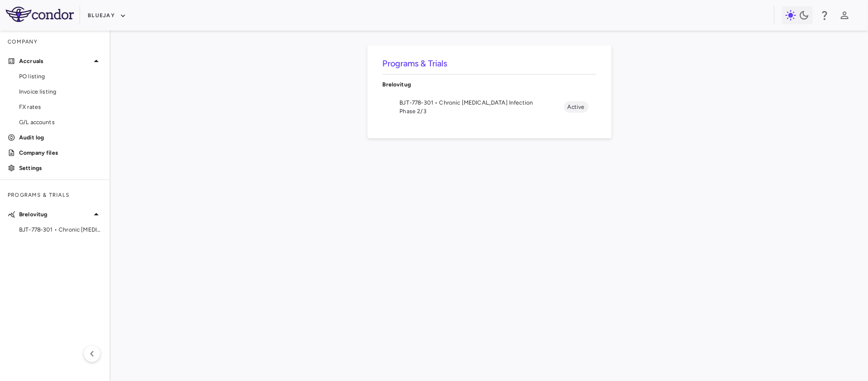 The image size is (868, 381). I want to click on span: FX rates, so click(61, 107).